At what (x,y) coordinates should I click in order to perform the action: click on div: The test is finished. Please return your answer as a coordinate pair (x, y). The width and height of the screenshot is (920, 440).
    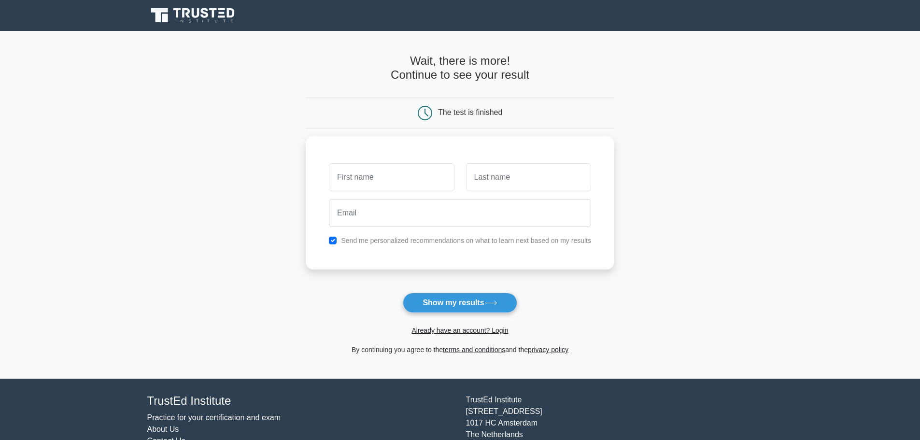
    Looking at the image, I should click on (470, 112).